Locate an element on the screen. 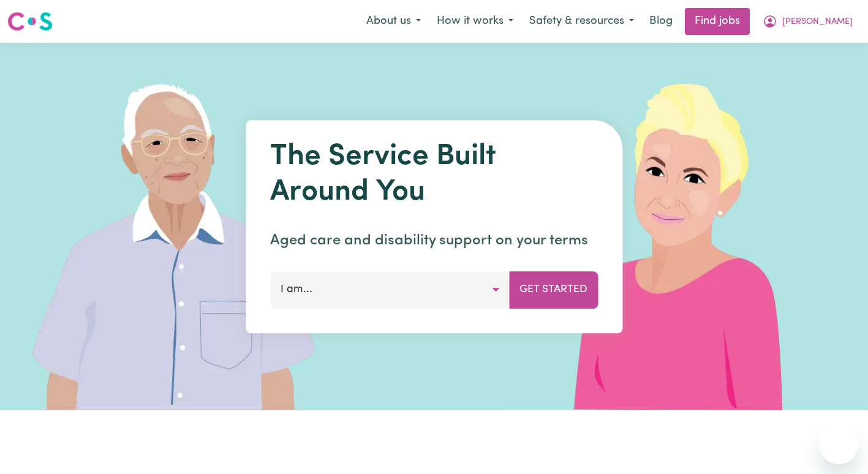  button: My Account is located at coordinates (807, 21).